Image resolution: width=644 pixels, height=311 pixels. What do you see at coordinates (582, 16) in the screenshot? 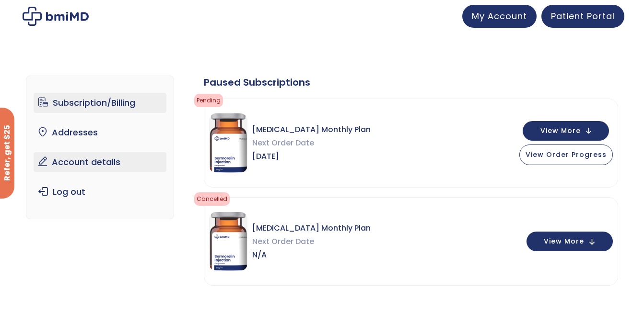
I see `span: Patient Portal` at bounding box center [582, 16].